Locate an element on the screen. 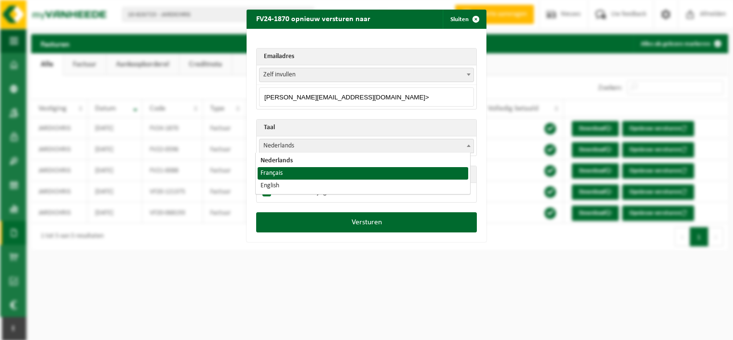 The image size is (733, 340). li: English is located at coordinates (363, 186).